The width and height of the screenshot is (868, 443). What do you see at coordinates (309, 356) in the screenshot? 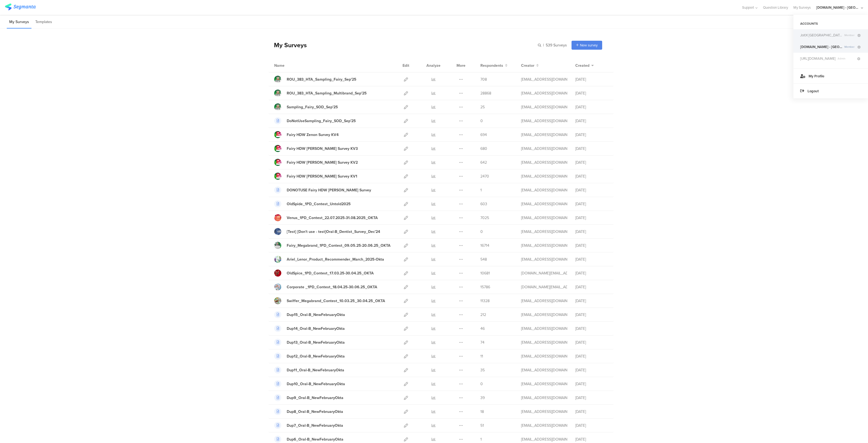
I see `a: Dup12_Oral-B_NewFebruaryOkta` at bounding box center [309, 356].